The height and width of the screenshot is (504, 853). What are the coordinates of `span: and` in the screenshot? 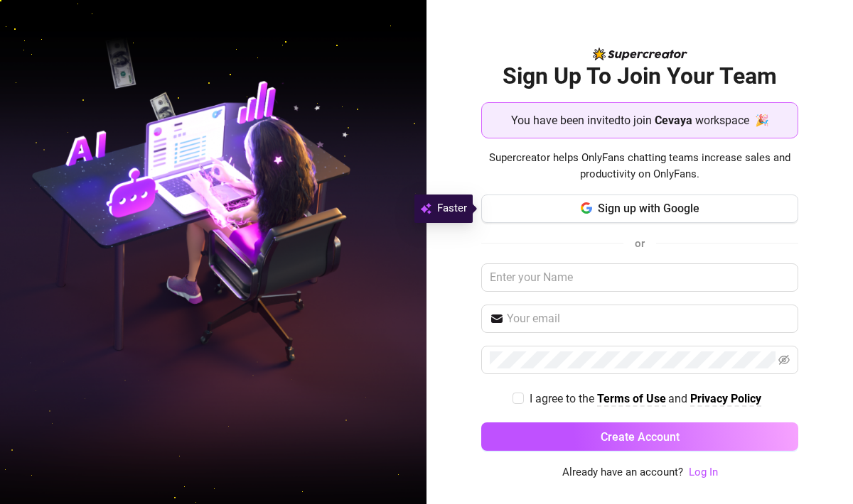 It's located at (679, 399).